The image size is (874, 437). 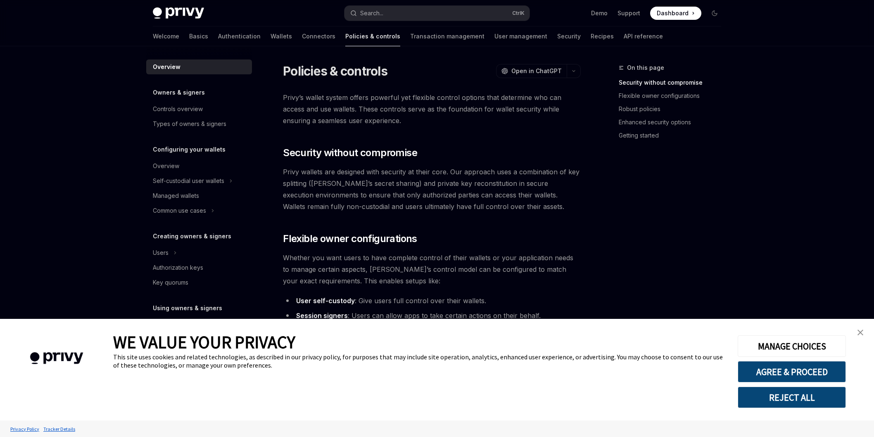 What do you see at coordinates (322, 316) in the screenshot?
I see `strong: Session signers` at bounding box center [322, 316].